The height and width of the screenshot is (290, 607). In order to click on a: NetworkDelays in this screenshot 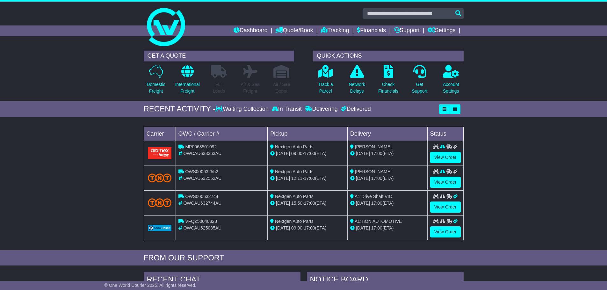, I will do `click(357, 81)`.